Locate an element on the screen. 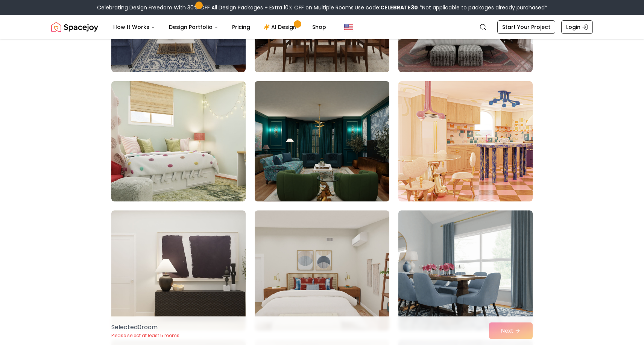  nav: Global is located at coordinates (322, 27).